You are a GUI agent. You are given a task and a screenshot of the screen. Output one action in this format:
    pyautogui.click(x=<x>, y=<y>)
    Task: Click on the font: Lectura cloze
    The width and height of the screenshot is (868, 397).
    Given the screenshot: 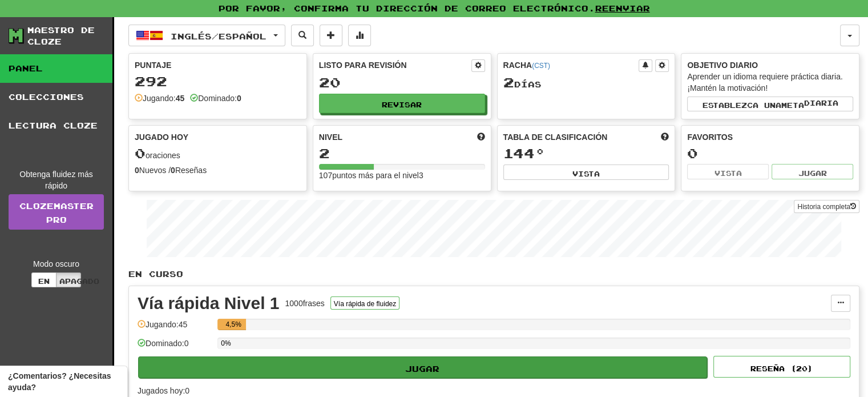 What is the action you would take?
    pyautogui.click(x=53, y=125)
    